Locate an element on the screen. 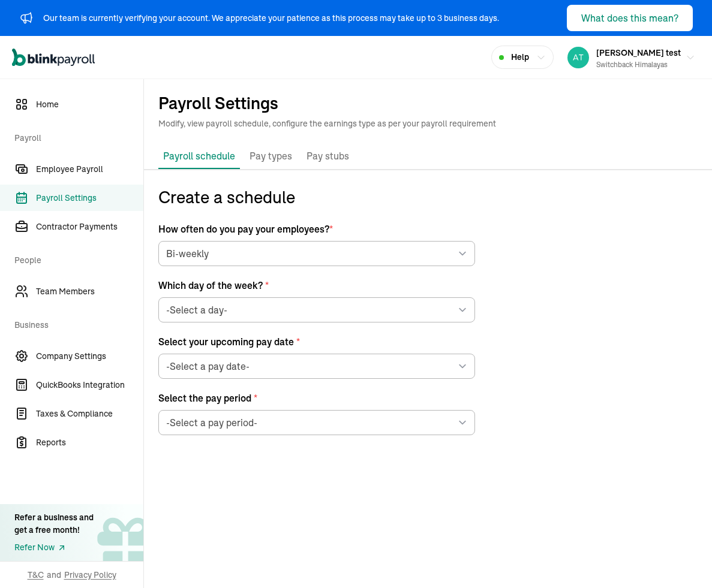  p: Pay types is located at coordinates (270, 156).